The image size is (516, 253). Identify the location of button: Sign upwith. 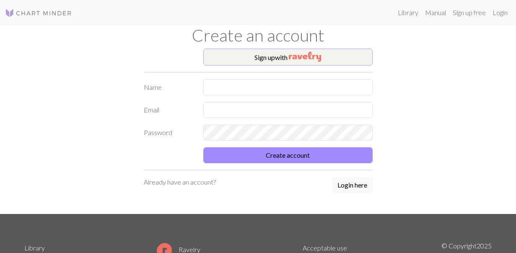
(288, 57).